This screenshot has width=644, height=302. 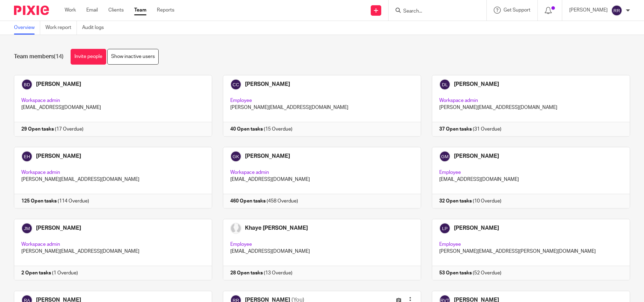 I want to click on img: svg%3E, so click(x=617, y=10).